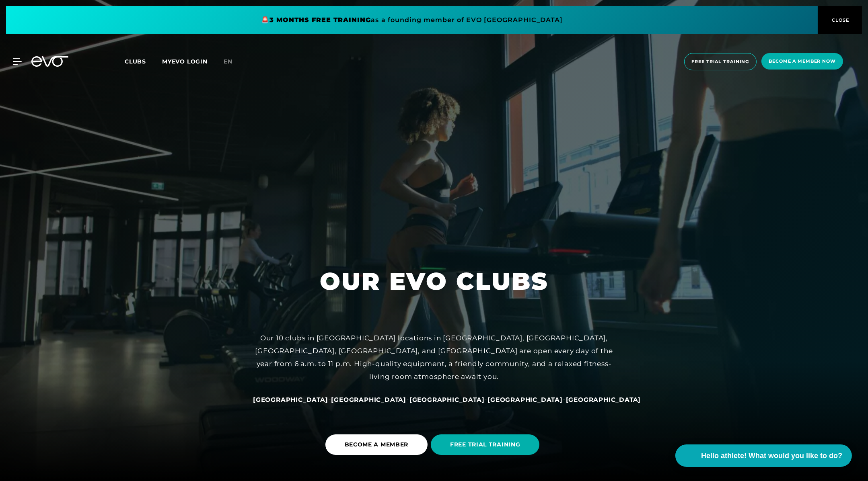  I want to click on font: CLOSE, so click(841, 20).